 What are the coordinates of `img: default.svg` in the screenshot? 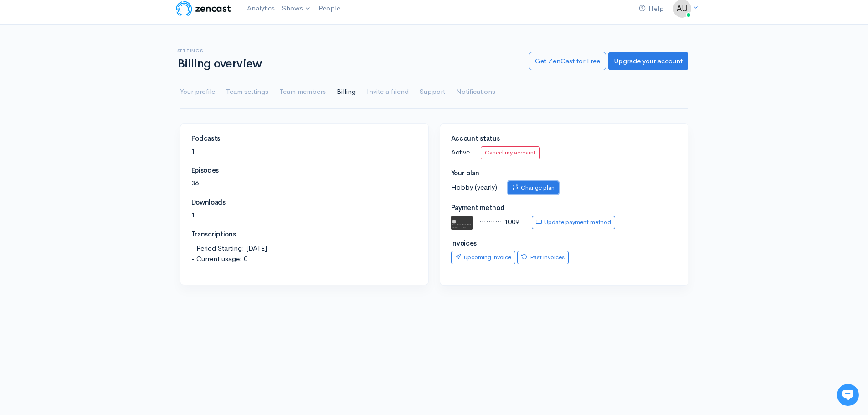 It's located at (462, 223).